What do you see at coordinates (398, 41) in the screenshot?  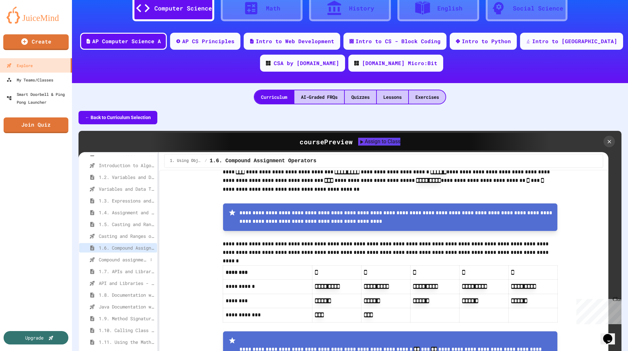 I see `div: Intro to CS - Block Coding` at bounding box center [398, 41].